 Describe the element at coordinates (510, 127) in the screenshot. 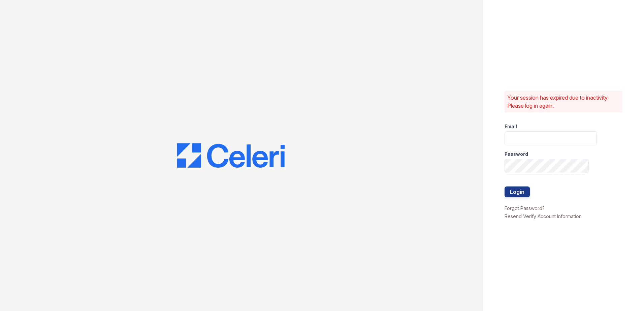

I see `label: Email` at that location.